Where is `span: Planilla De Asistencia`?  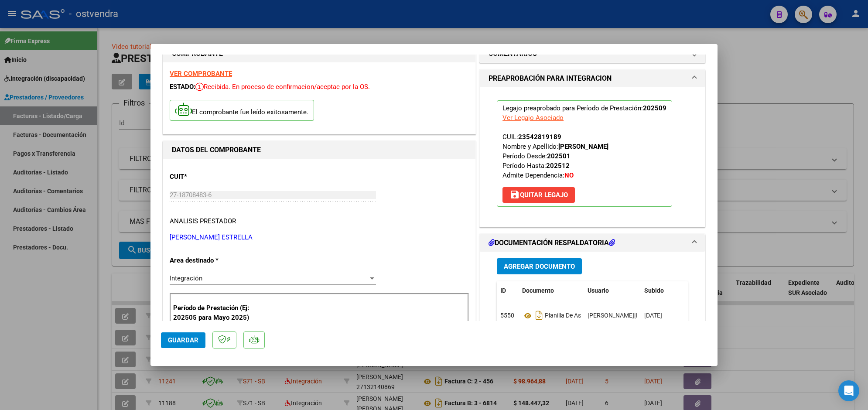 span: Planilla De Asistencia is located at coordinates (562, 315).